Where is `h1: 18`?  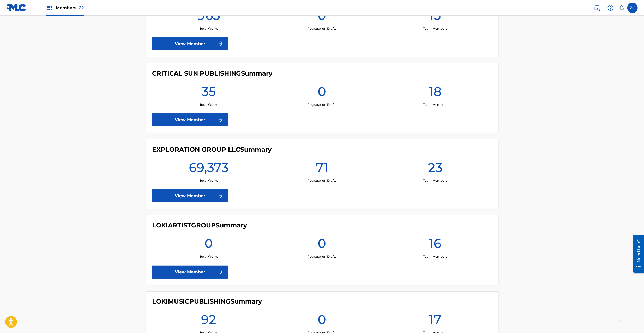
h1: 18 is located at coordinates (435, 93).